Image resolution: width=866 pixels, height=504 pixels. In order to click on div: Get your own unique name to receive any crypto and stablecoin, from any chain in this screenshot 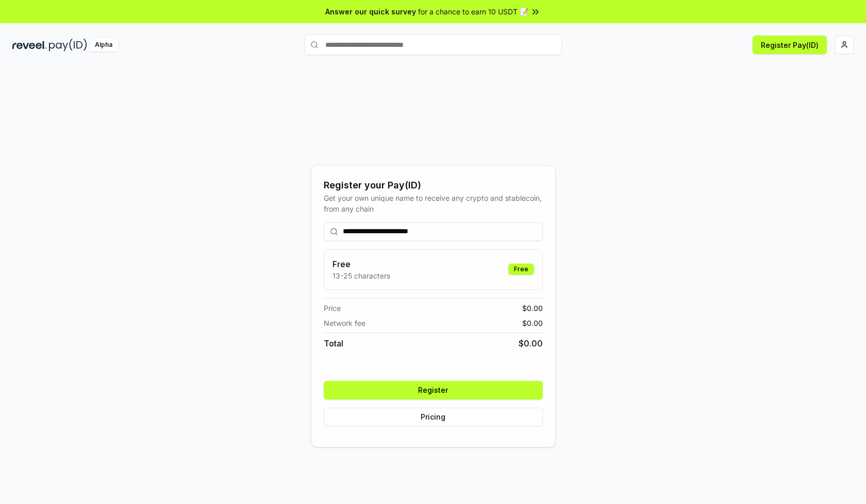, I will do `click(433, 203)`.